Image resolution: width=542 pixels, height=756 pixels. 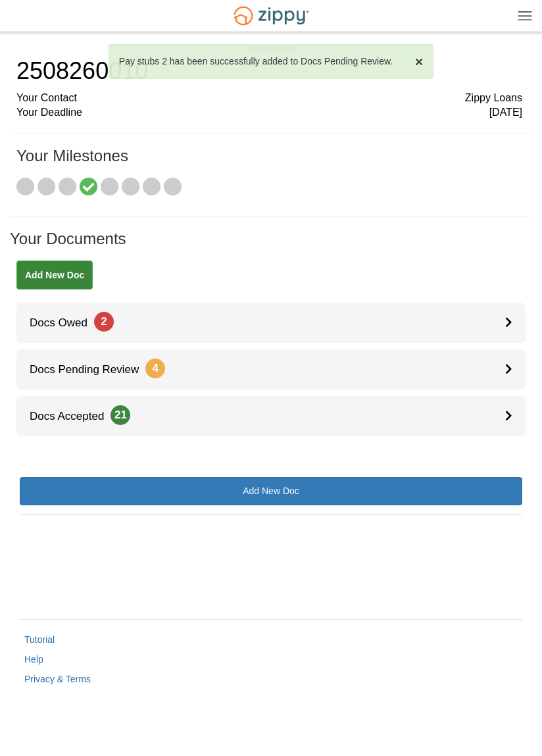 I want to click on h1: Your Documents, so click(x=271, y=245).